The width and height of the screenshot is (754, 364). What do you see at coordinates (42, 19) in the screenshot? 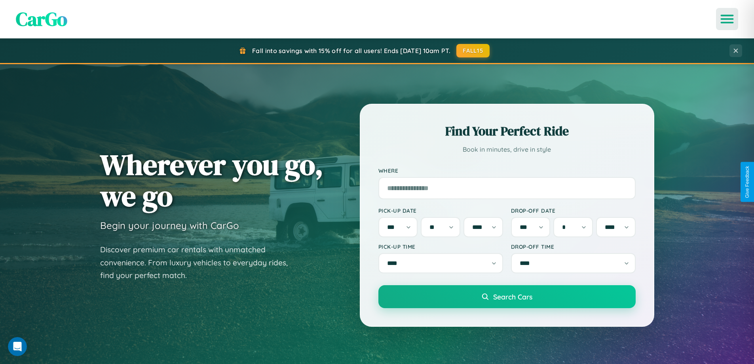
I see `span: CarGo` at bounding box center [42, 19].